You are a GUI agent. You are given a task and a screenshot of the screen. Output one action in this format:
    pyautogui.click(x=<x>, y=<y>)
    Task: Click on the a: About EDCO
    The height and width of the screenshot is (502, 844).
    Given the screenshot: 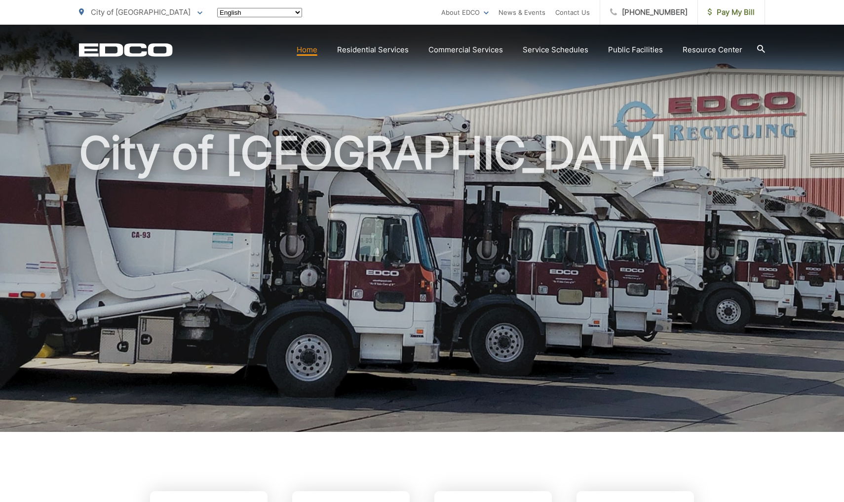 What is the action you would take?
    pyautogui.click(x=465, y=12)
    